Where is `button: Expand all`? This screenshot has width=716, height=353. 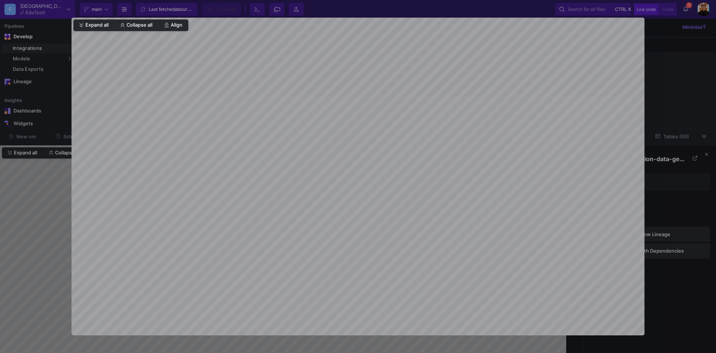 button: Expand all is located at coordinates (94, 25).